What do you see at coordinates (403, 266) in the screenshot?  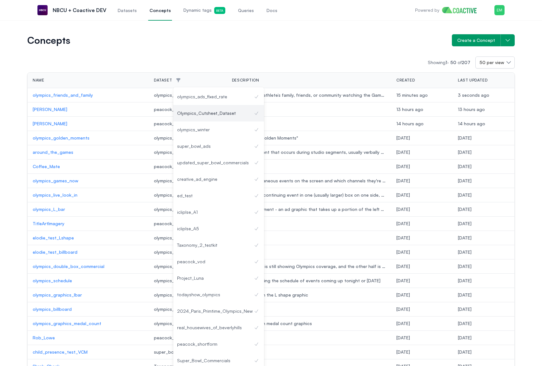 I see `span: Wednesday, July 30, 2025 at 8:36:44 PM UTC` at bounding box center [403, 266].